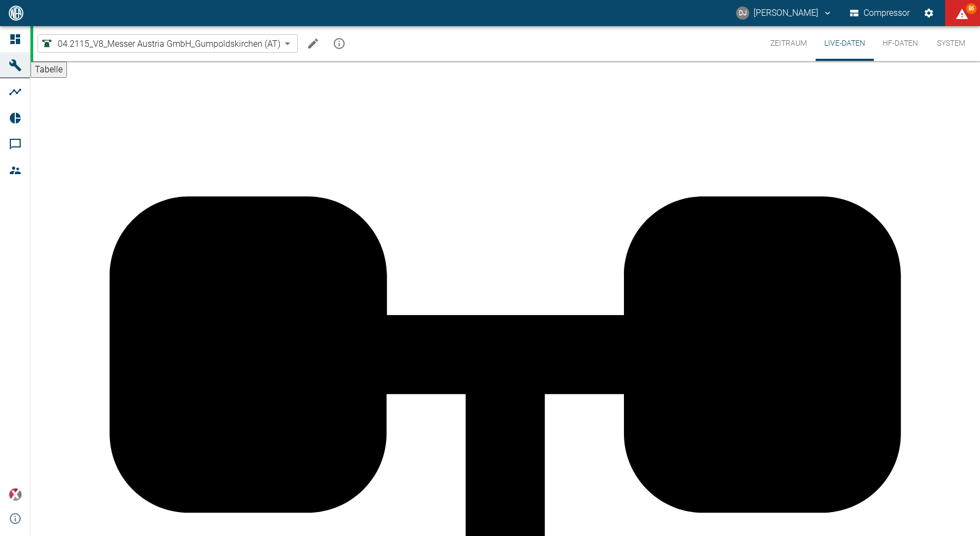 The height and width of the screenshot is (536, 980). Describe the element at coordinates (339, 43) in the screenshot. I see `button: mission info` at that location.